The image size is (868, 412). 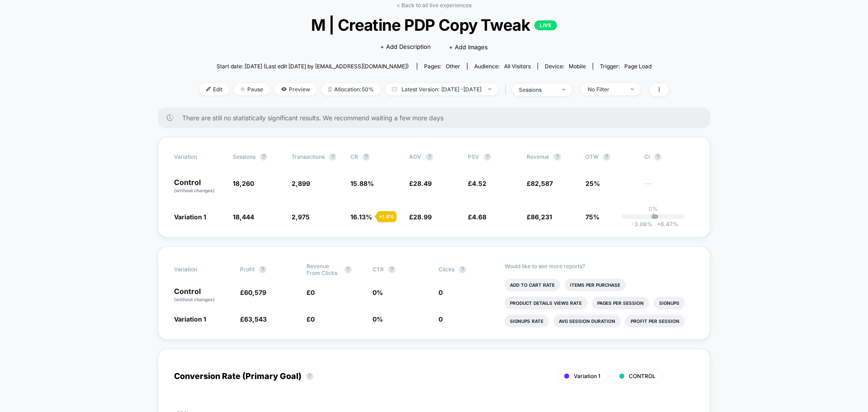 What do you see at coordinates (255, 292) in the screenshot?
I see `span: 60,579` at bounding box center [255, 292].